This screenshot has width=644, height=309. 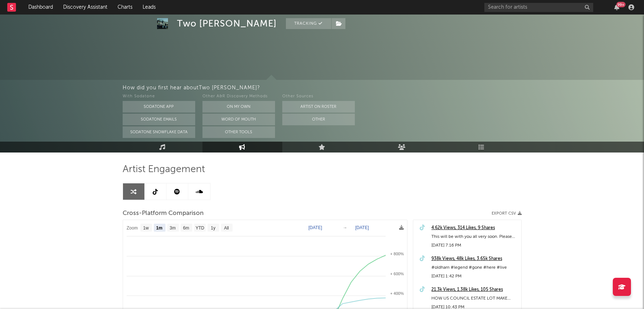 What do you see at coordinates (145, 228) in the screenshot?
I see `text: 1w` at bounding box center [145, 228].